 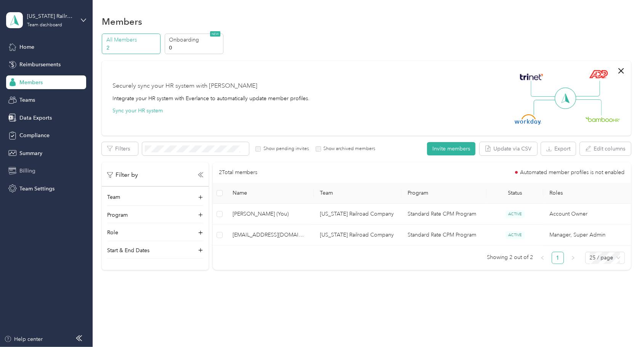 I want to click on span: Summary, so click(x=31, y=153).